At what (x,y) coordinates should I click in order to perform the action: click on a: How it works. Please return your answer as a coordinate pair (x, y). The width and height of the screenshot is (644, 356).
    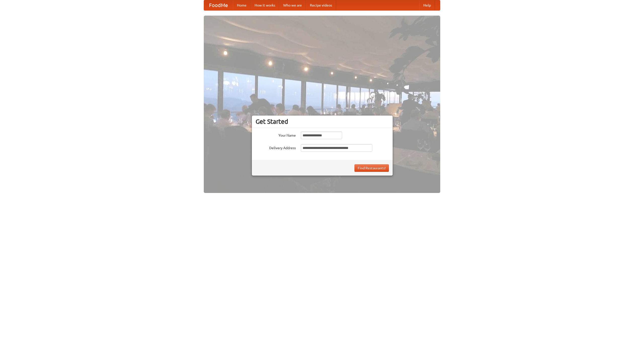
    Looking at the image, I should click on (265, 5).